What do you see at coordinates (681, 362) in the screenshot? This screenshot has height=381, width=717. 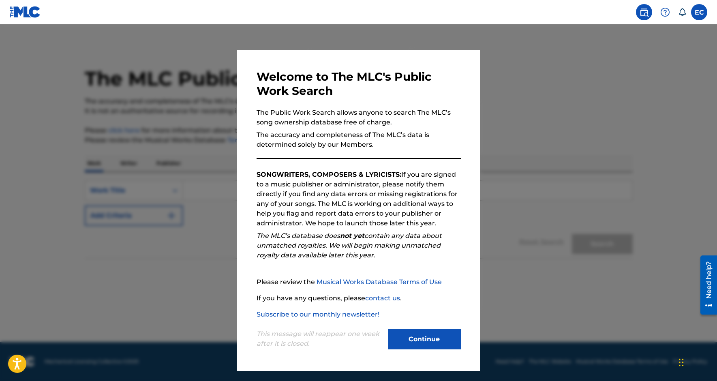 I see `div: Drag` at bounding box center [681, 362].